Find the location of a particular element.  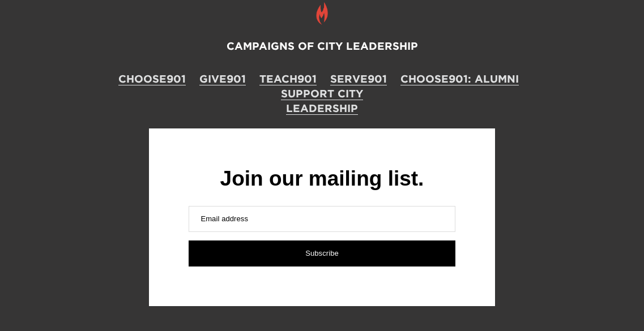

a: CHOOSE901: ALUMNI is located at coordinates (459, 78).